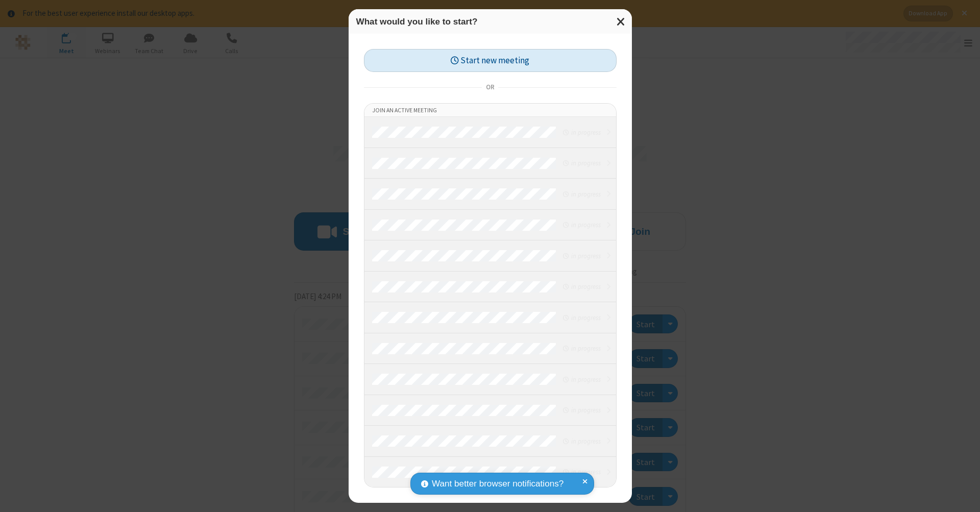  I want to click on button: Start new meeting, so click(490, 60).